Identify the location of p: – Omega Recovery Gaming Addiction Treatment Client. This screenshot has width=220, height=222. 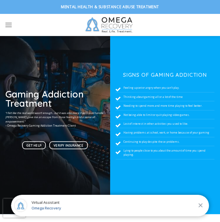
(55, 119).